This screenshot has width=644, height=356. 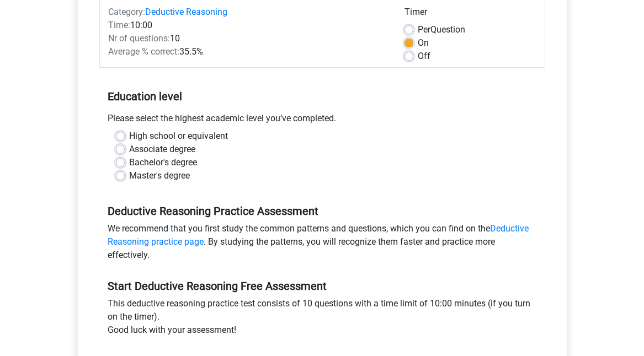 What do you see at coordinates (322, 286) in the screenshot?
I see `h5: Start Deductive Reasoning Free Assessment` at bounding box center [322, 286].